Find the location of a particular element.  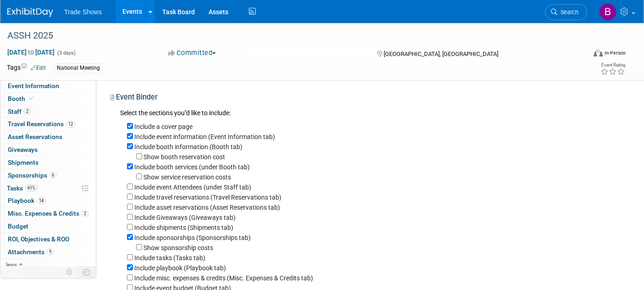

a: Giveaways is located at coordinates (48, 150).